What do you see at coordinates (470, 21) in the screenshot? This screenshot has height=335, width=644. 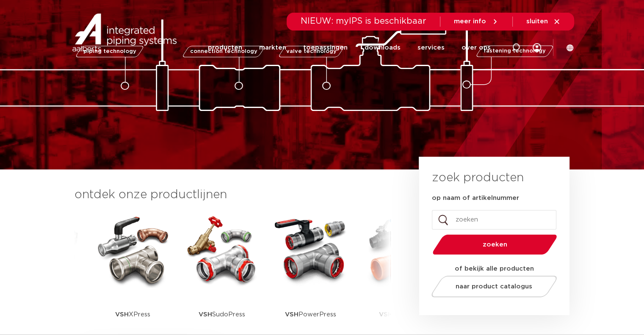 I see `span: meer info` at bounding box center [470, 21].